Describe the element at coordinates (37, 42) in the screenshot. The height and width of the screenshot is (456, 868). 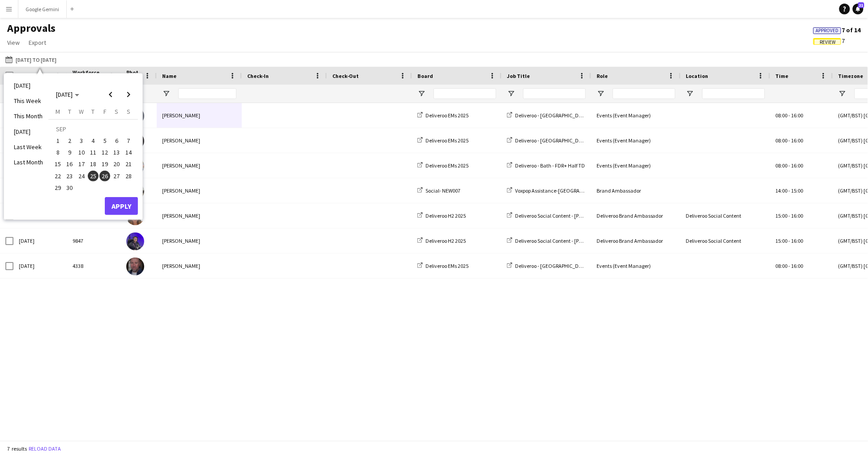
I see `a: Export` at that location.